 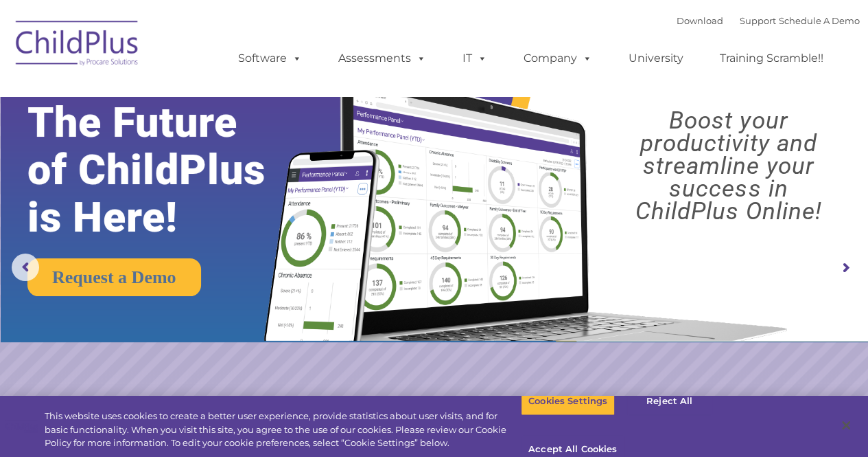 I want to click on a: Schedule A Demo, so click(x=819, y=21).